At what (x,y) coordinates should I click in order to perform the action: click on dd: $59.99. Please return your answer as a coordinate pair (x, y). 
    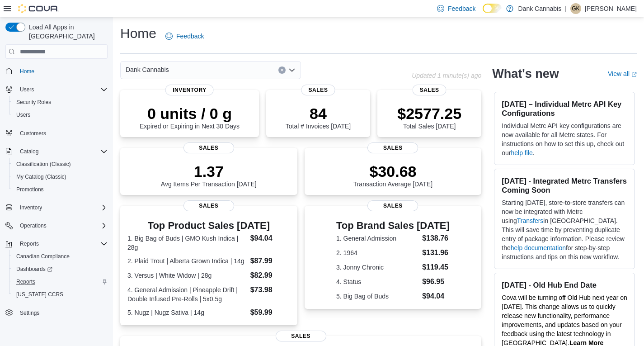
    Looking at the image, I should click on (270, 312).